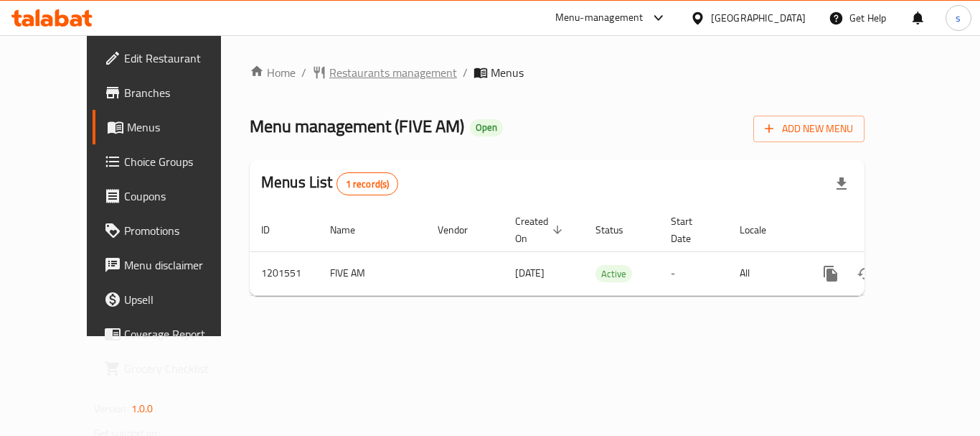 The image size is (980, 436). I want to click on span: Add New Menu, so click(808, 129).